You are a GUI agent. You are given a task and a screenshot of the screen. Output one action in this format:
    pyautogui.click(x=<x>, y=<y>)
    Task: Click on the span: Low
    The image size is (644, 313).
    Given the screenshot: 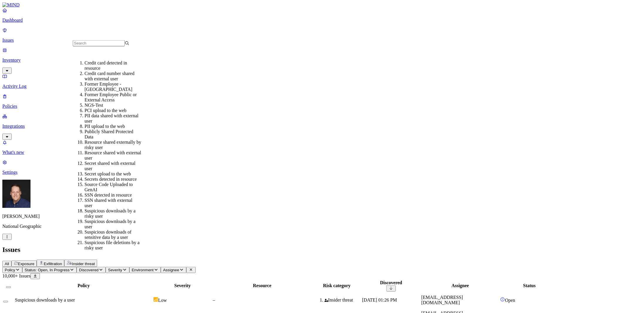 What is the action you would take?
    pyautogui.click(x=162, y=300)
    